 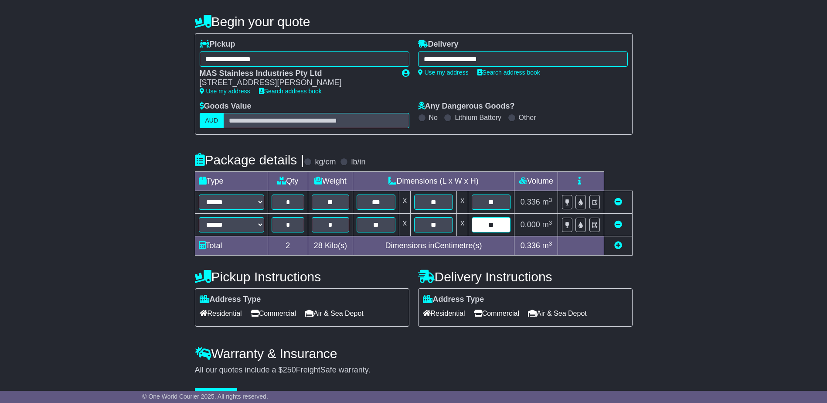 I want to click on td: Volume, so click(x=536, y=181).